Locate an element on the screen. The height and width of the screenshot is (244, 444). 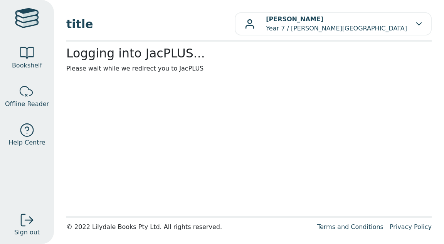
h2: Logging into JacPLUS... is located at coordinates (249, 54).